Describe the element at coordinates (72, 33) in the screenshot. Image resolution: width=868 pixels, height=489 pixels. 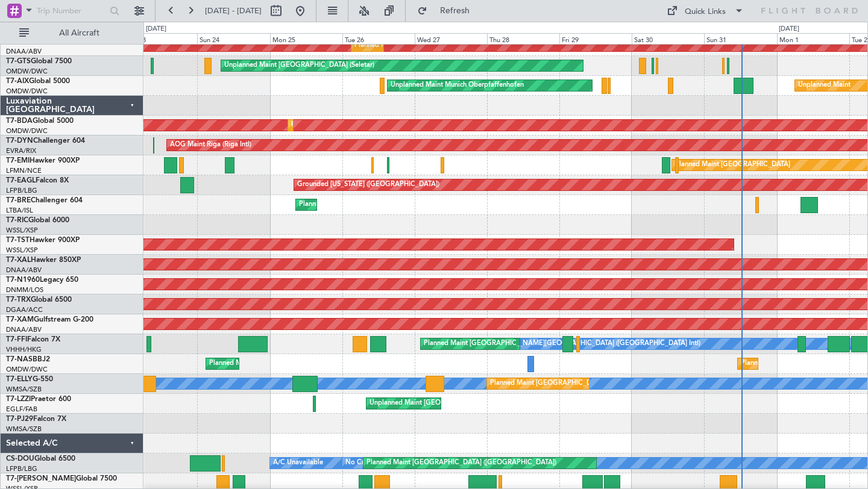
I see `button: All Aircraft` at that location.